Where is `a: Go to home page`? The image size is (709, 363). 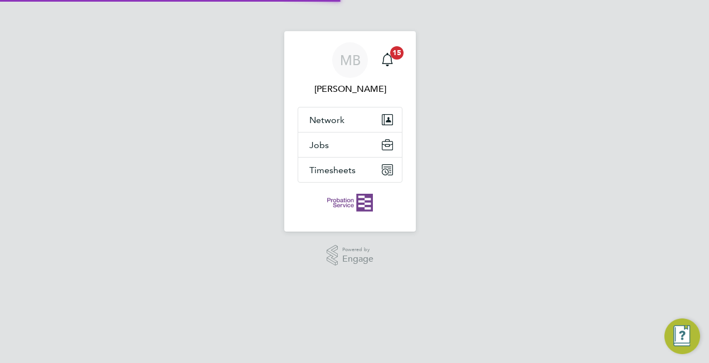
a: Go to home page is located at coordinates (350, 203).